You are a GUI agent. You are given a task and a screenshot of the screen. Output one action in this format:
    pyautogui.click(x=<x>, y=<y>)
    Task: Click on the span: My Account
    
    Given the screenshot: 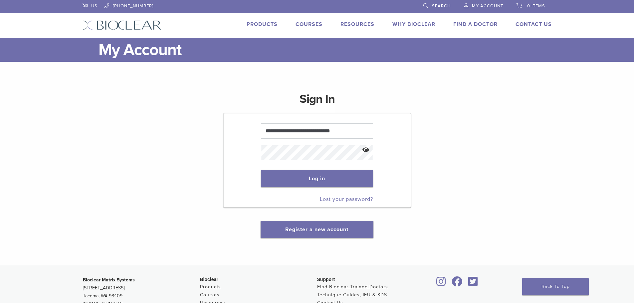 What is the action you would take?
    pyautogui.click(x=487, y=6)
    